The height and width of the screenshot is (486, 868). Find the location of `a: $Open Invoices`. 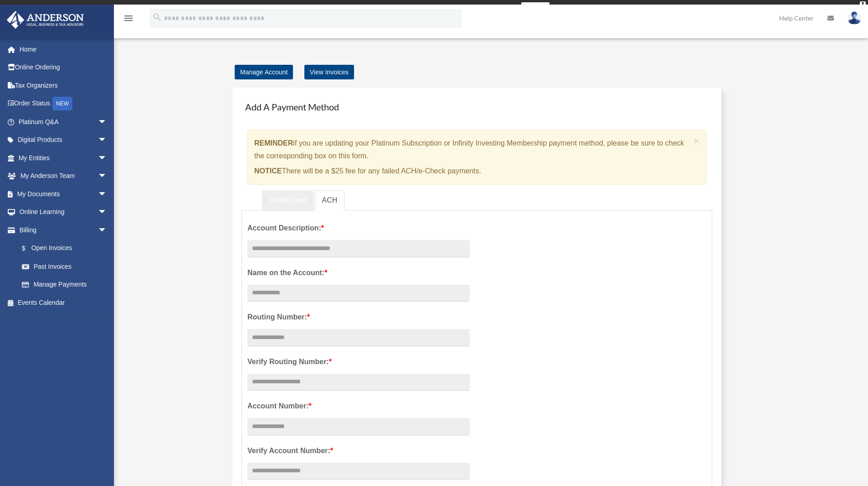

a: $Open Invoices is located at coordinates (67, 248).